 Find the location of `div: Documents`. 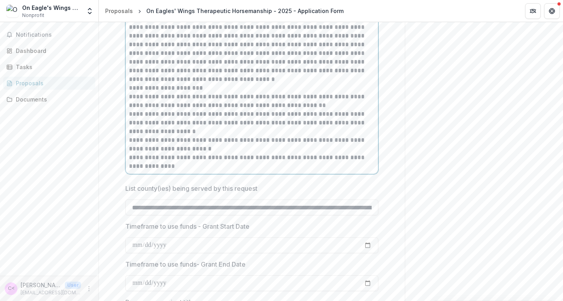

div: Documents is located at coordinates (52, 99).